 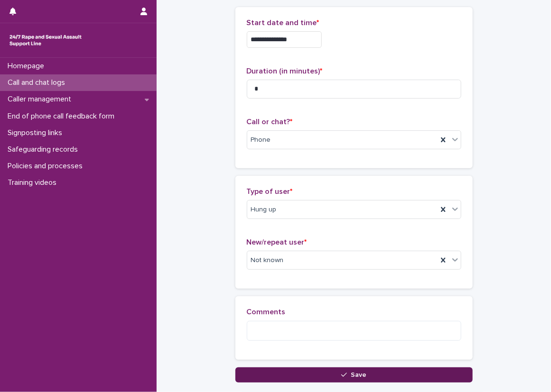 I want to click on span: Type of user, so click(x=269, y=191).